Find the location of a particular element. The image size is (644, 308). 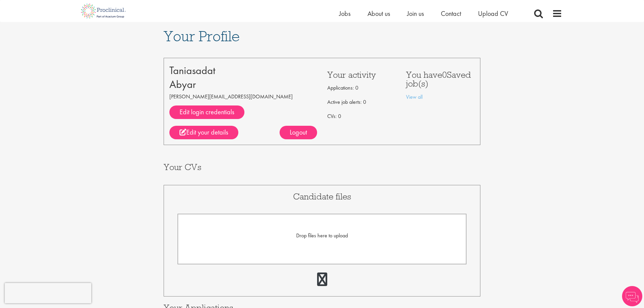

p: Applications: 0 is located at coordinates (361, 88).